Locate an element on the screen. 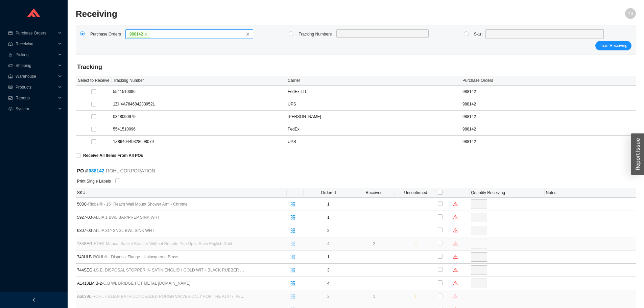  span: - ROHL CORPORATION is located at coordinates (130, 171).